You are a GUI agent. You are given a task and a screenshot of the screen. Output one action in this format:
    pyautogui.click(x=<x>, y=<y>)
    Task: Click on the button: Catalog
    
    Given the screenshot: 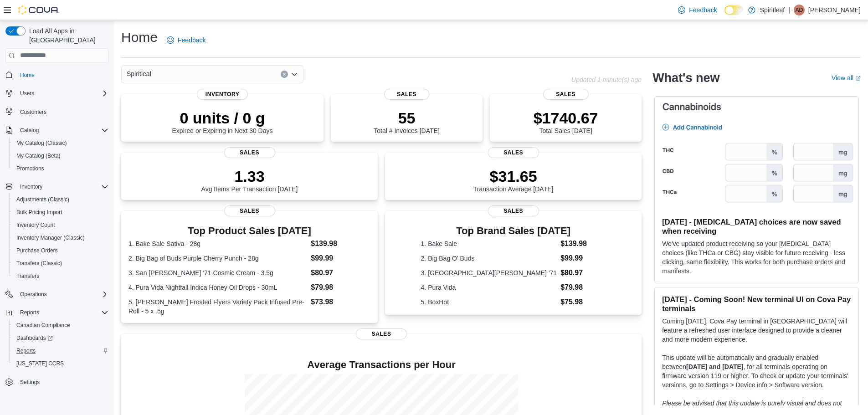 What is the action you would take?
    pyautogui.click(x=57, y=130)
    